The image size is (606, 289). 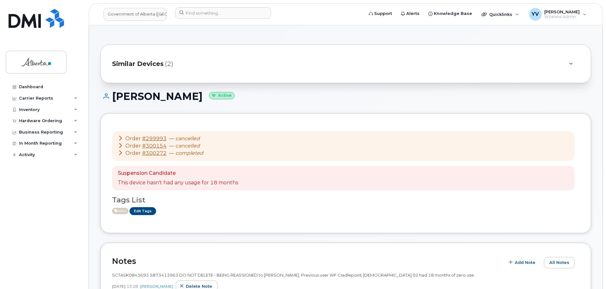 I want to click on span: (2), so click(x=169, y=64).